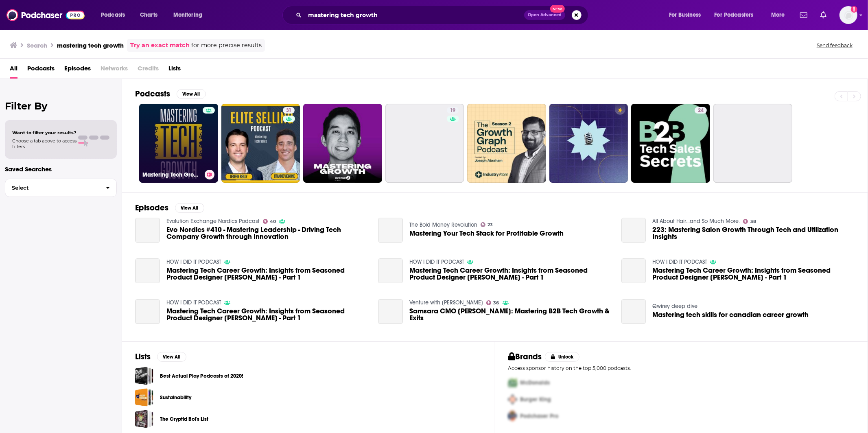  I want to click on h3: Mastering Tech Growth, so click(171, 174).